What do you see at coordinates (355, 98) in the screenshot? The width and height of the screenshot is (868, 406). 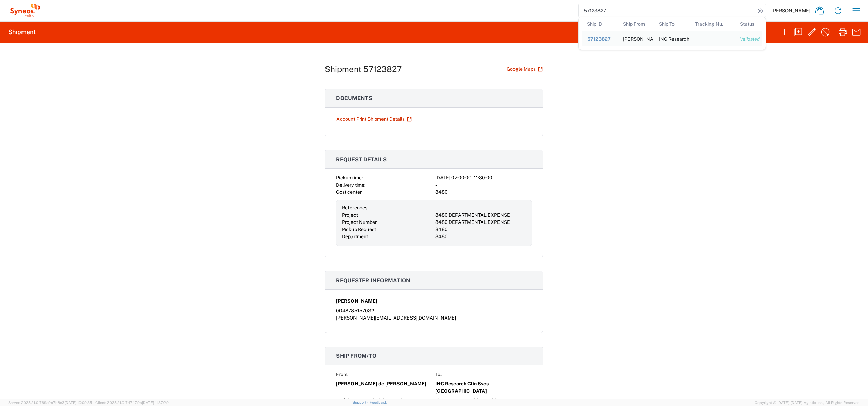 I see `span: Documents` at bounding box center [355, 98].